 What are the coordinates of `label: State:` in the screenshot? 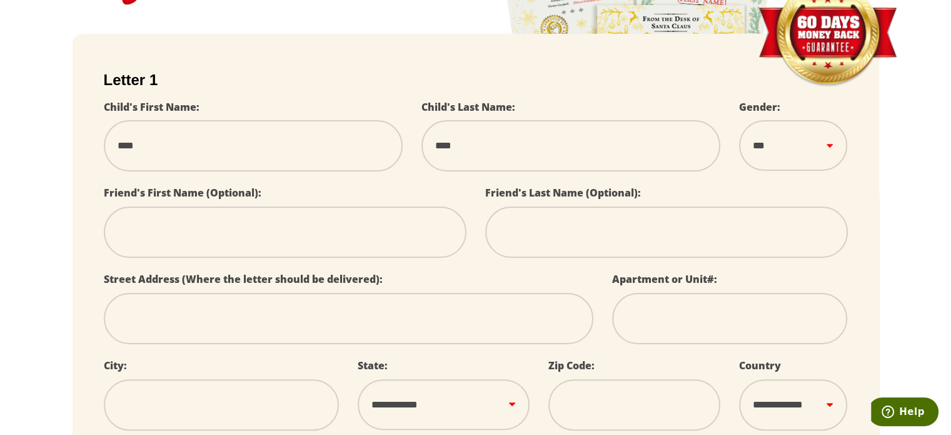 It's located at (373, 365).